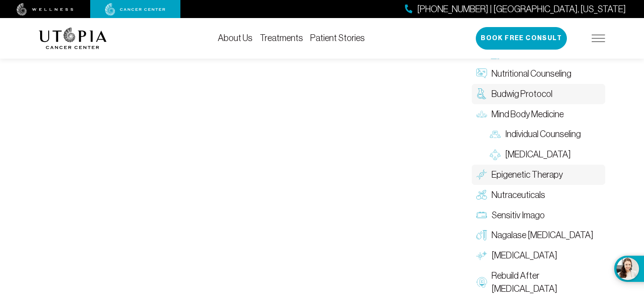 The image size is (644, 299). Describe the element at coordinates (518, 215) in the screenshot. I see `span: Sensitiv Imago` at that location.